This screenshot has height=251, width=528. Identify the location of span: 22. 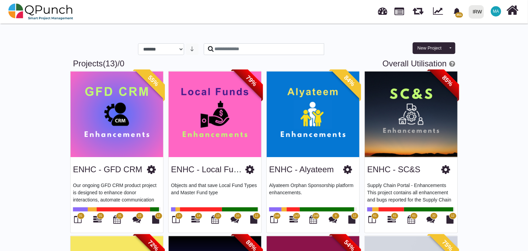
(140, 216).